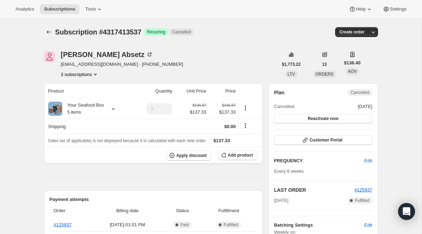 The image size is (422, 234). Describe the element at coordinates (127, 141) in the screenshot. I see `span: Sales tax (if applicable) is not displayed because it is calculated with each new order.` at that location.